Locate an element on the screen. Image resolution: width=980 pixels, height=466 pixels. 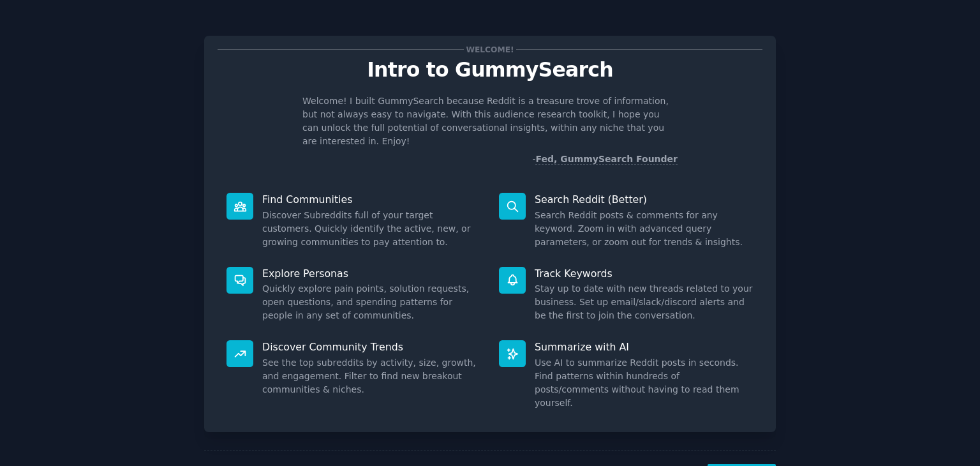
p: Search Reddit (Better) is located at coordinates (643, 199).